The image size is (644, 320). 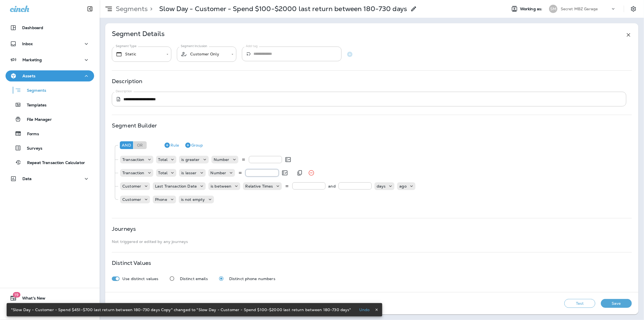 What do you see at coordinates (181, 310) in the screenshot?
I see `div: "Slow Day - Customer - Spend $451-$700 last return between 180-730 days Copy" changed to "Slow Da...` at bounding box center [181, 310].